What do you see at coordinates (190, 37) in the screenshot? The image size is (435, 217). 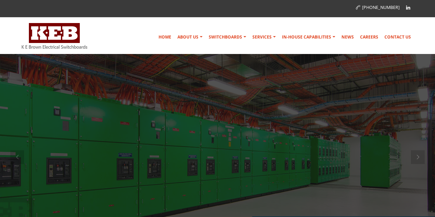 I see `a: About Us` at bounding box center [190, 37].